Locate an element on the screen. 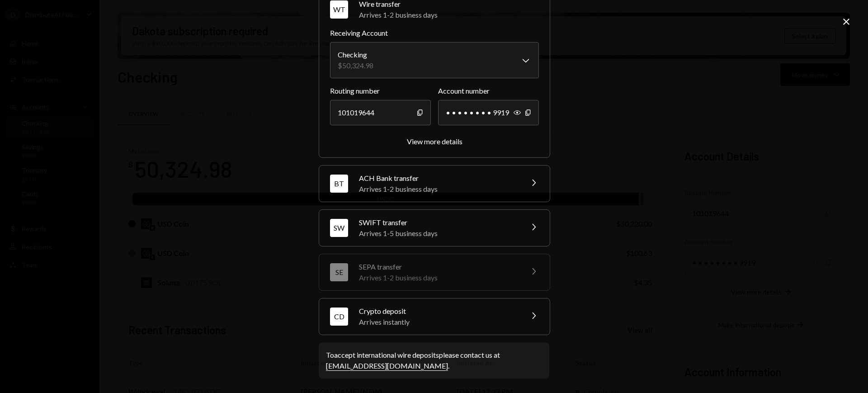  div: Arrives instantly is located at coordinates (437, 322).